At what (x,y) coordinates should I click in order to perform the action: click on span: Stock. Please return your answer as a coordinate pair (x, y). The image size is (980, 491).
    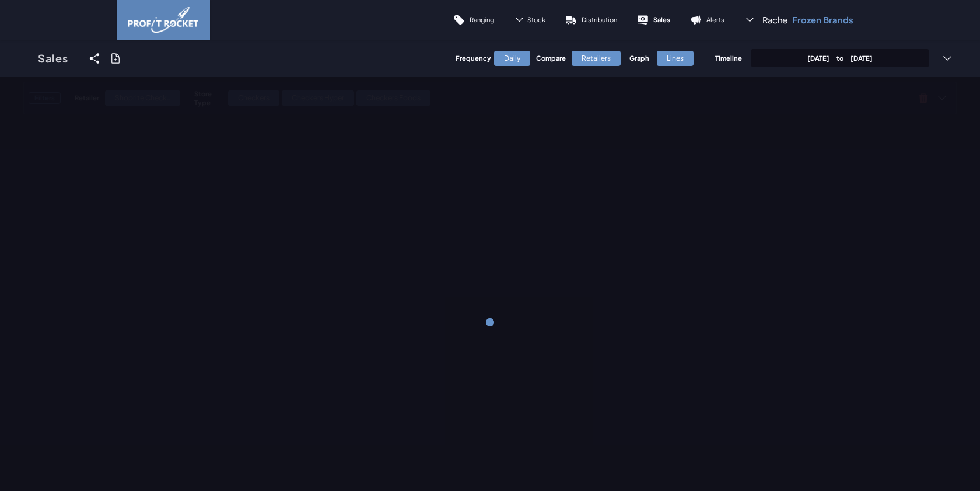
    Looking at the image, I should click on (536, 19).